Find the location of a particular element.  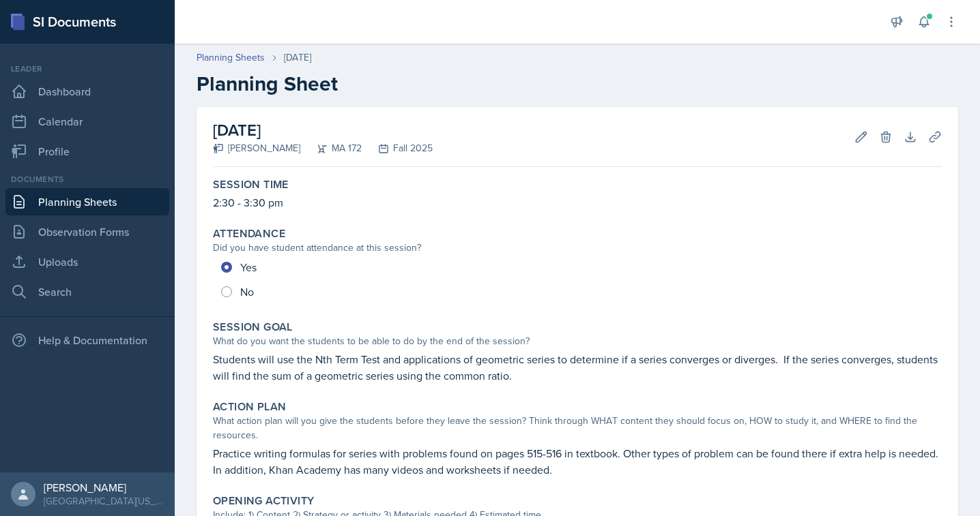

a: Dashboard is located at coordinates (87, 92).